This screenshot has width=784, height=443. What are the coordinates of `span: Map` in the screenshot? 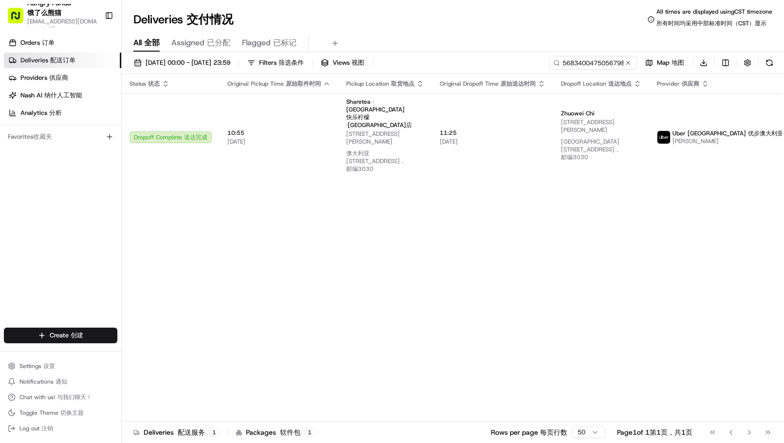 It's located at (671, 63).